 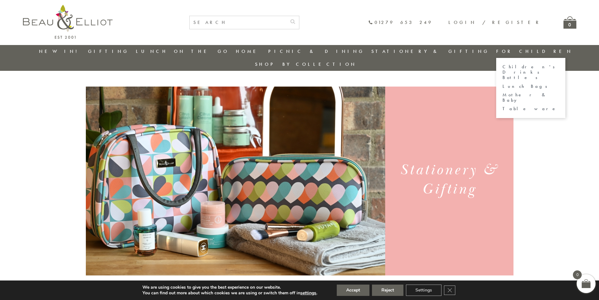 I want to click on img: logo, so click(x=68, y=22).